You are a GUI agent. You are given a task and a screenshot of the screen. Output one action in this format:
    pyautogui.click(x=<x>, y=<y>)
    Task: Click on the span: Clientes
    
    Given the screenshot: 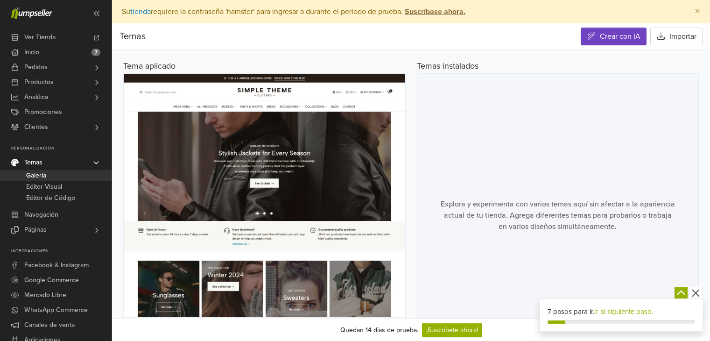 What is the action you would take?
    pyautogui.click(x=36, y=127)
    